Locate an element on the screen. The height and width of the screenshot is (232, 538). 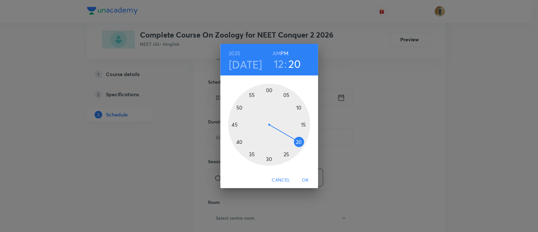
button: 12 is located at coordinates (279, 64).